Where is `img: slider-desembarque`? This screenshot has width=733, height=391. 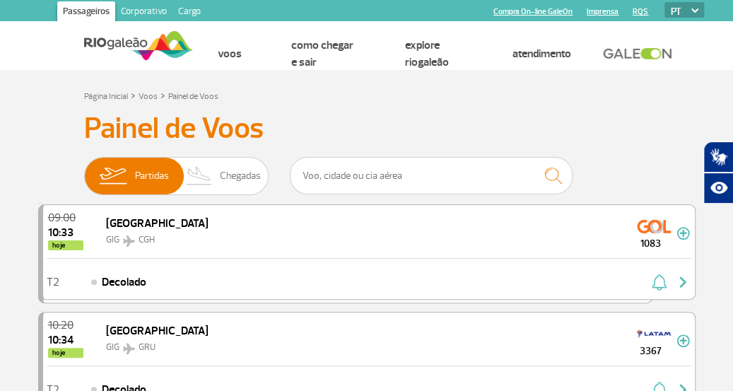 img: slider-desembarque is located at coordinates (199, 176).